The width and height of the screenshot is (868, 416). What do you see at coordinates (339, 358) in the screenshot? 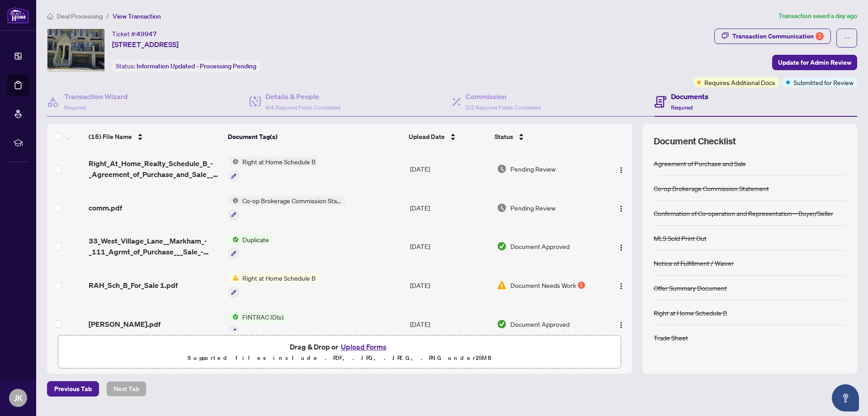
I see `p: Supported files include .PDF, .JPG, .JPEG, .PNG under 25 MB` at bounding box center [339, 358].